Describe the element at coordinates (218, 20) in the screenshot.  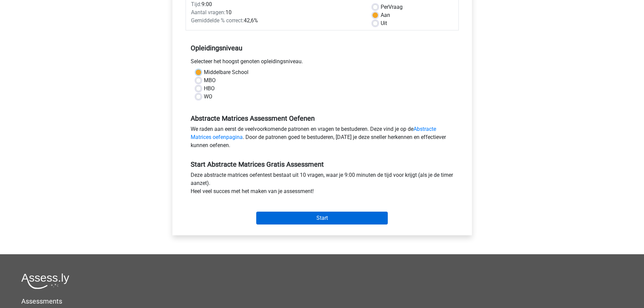
I see `span: Gemiddelde % correct:` at that location.